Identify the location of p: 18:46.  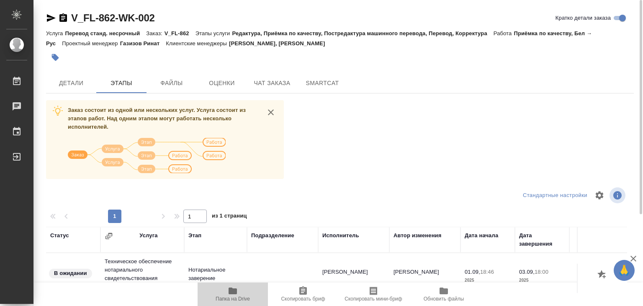
(487, 271).